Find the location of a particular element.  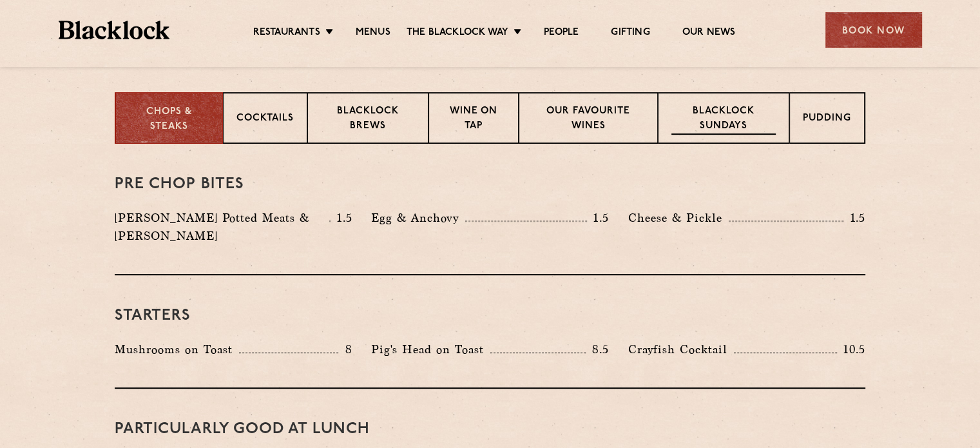

h3: Pre Chop Bites is located at coordinates (490, 185).